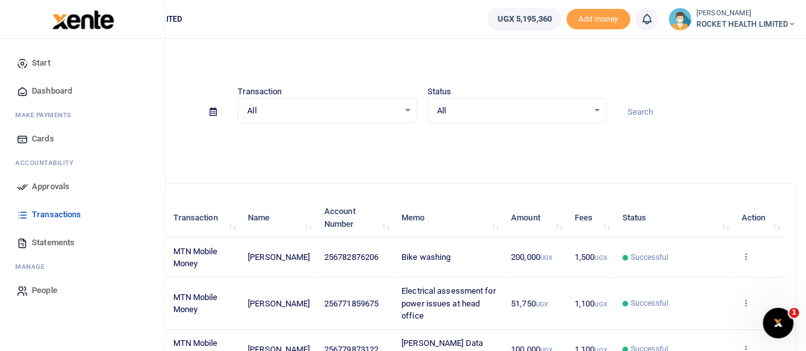 The image size is (806, 351). Describe the element at coordinates (524, 19) in the screenshot. I see `a: UGX 5,195,360` at that location.